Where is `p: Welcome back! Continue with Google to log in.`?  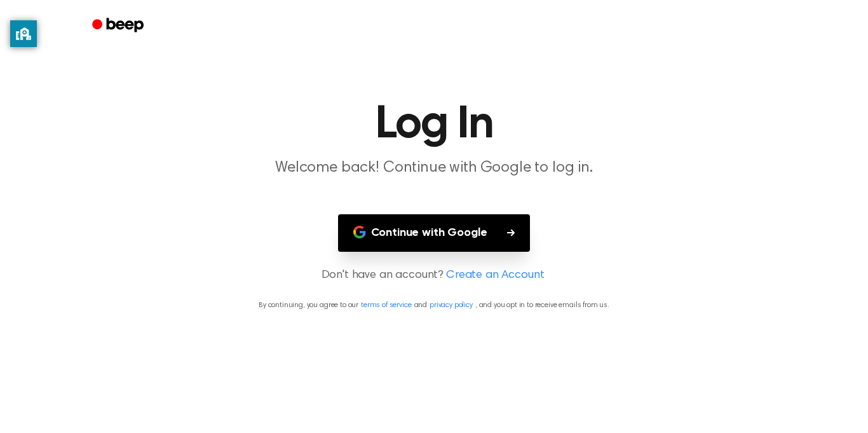 p: Welcome back! Continue with Google to log in. is located at coordinates (434, 167).